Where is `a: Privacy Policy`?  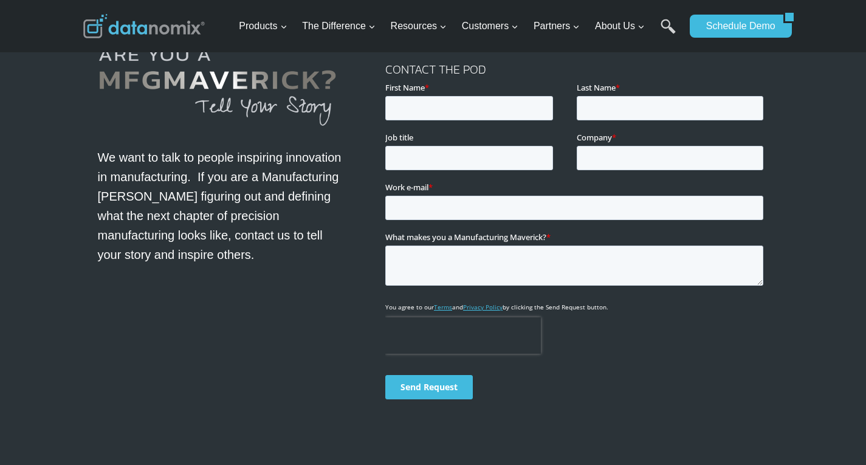 a: Privacy Policy is located at coordinates (97, 225).